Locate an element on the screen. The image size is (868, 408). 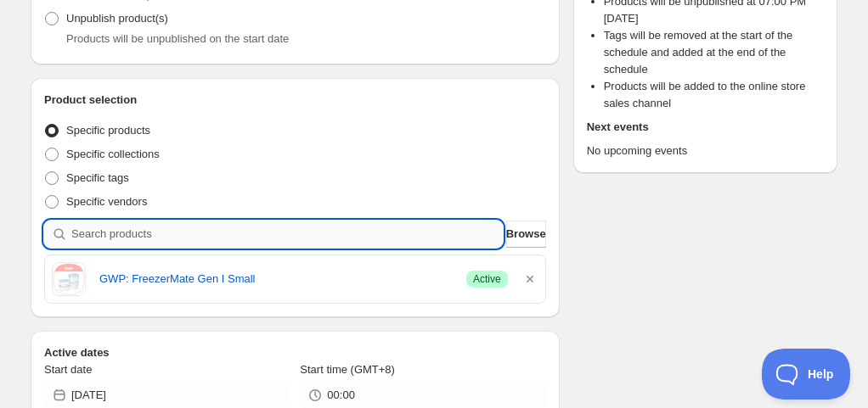
li: Products will be added to the online store sales channel is located at coordinates (713, 95).